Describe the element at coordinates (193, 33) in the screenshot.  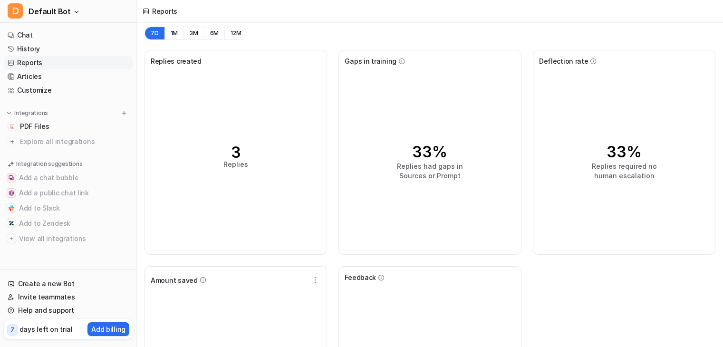
I see `button: 3M` at that location.